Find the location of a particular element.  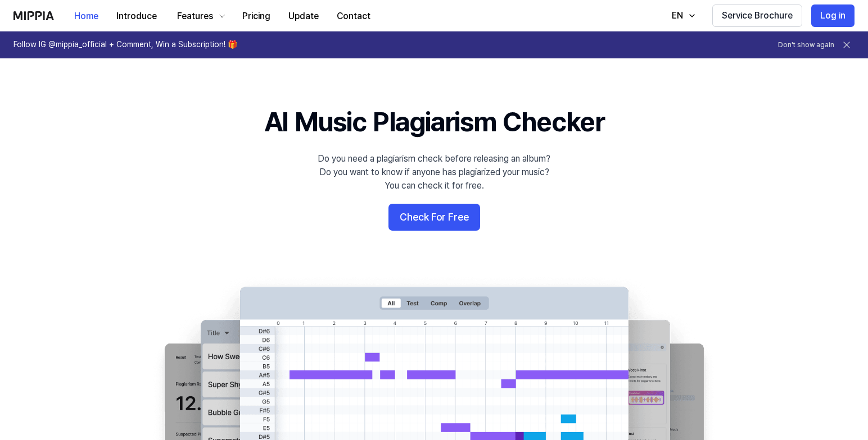

button: Pricing is located at coordinates (256, 16).